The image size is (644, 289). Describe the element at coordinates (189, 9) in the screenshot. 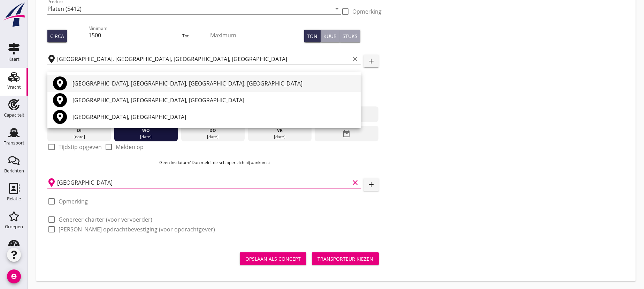

I see `input: Product` at that location.